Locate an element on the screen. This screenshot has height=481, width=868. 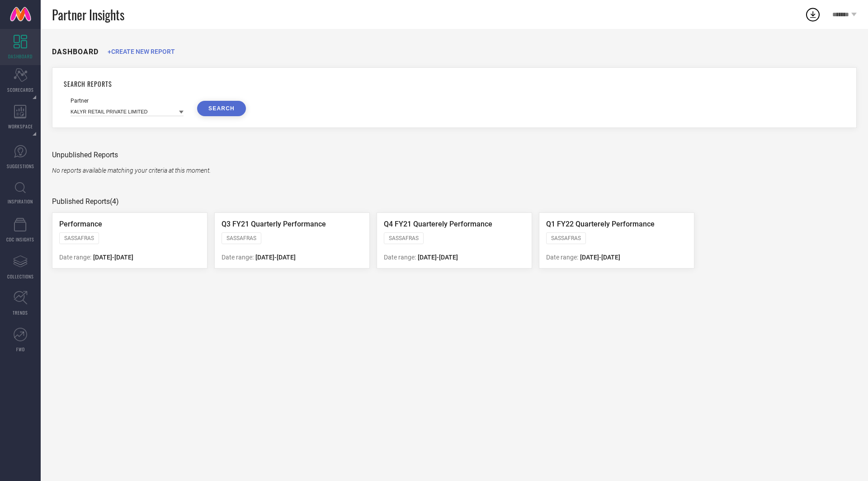
span: +CREATE NEW REPORT is located at coordinates (141, 51).